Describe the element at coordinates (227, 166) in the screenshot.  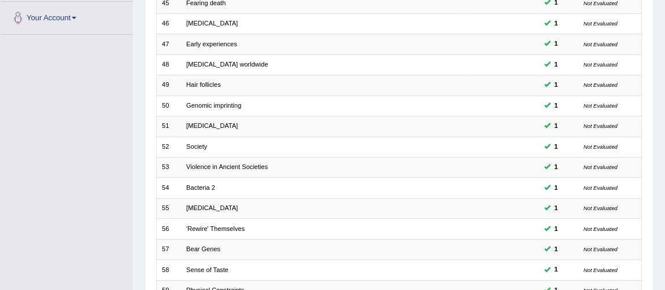
I see `a: Violence in Ancient Societies` at that location.